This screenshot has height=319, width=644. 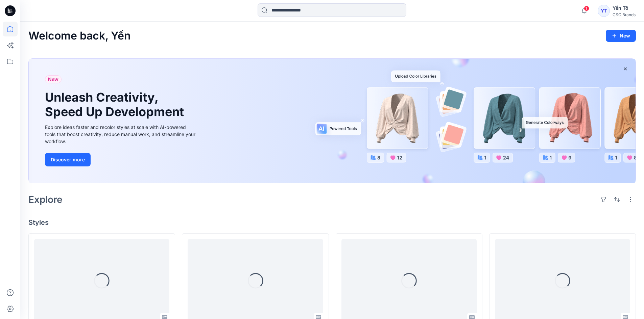 What do you see at coordinates (624, 8) in the screenshot?
I see `div: Yến Tô` at bounding box center [624, 8].